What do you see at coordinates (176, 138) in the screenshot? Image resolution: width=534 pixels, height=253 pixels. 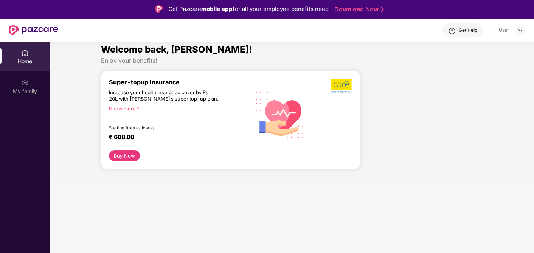 I see `div: ₹ 608.00` at bounding box center [176, 138].